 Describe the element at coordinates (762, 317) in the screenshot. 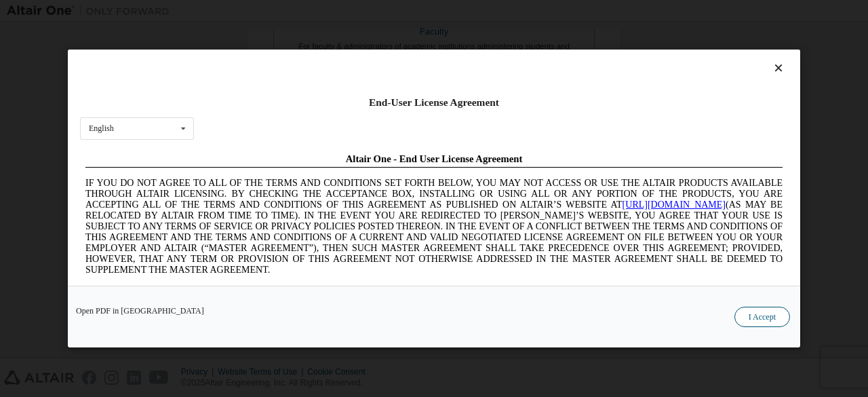

I see `button: I Accept` at that location.